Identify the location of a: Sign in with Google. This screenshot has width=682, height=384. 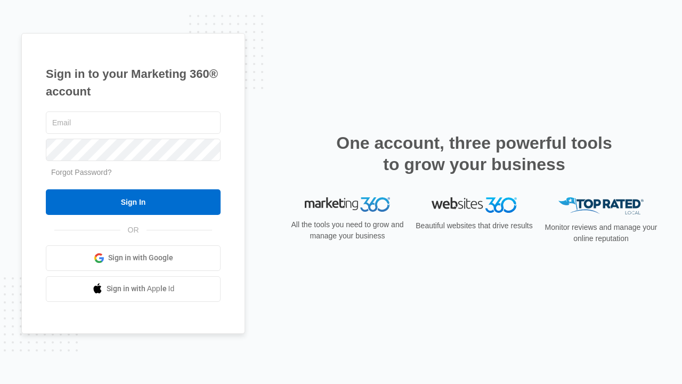
(133, 258).